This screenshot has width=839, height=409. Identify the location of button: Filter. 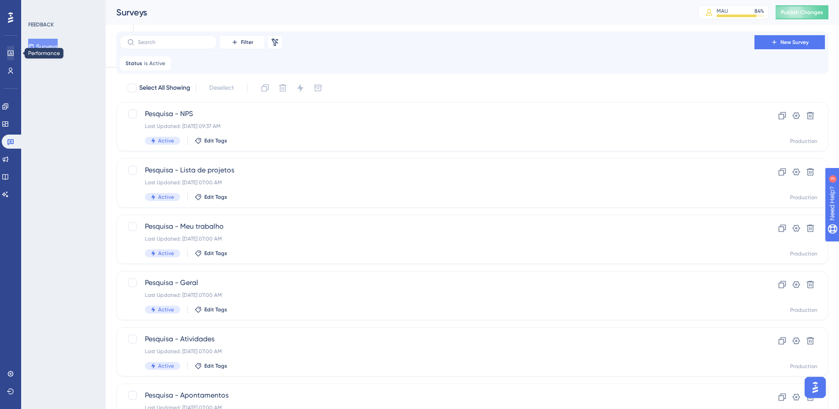
(242, 42).